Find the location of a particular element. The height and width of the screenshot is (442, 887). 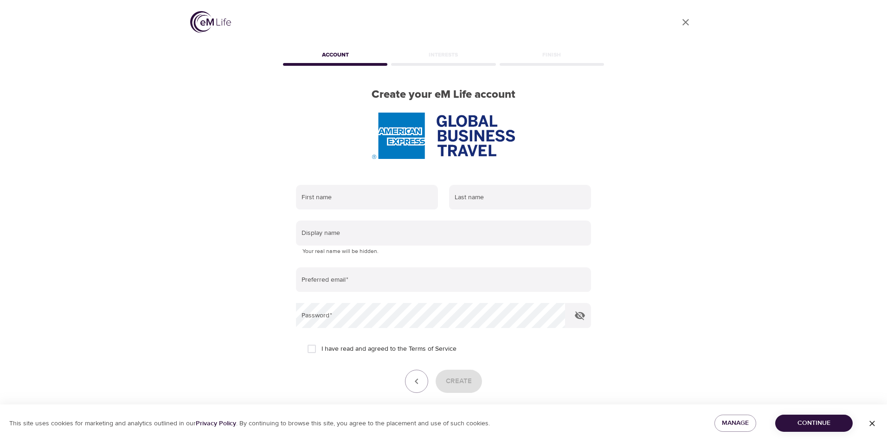

span: I have read and agreed to the is located at coordinates (389, 349).